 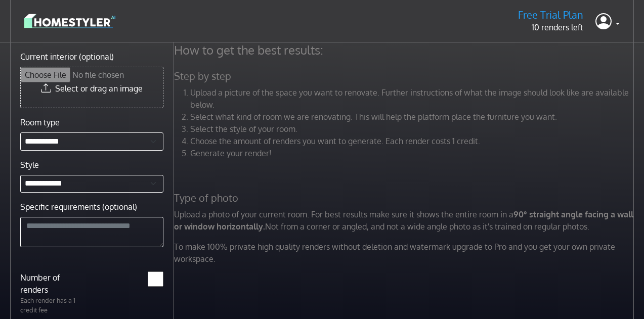 I want to click on label: Style, so click(x=29, y=165).